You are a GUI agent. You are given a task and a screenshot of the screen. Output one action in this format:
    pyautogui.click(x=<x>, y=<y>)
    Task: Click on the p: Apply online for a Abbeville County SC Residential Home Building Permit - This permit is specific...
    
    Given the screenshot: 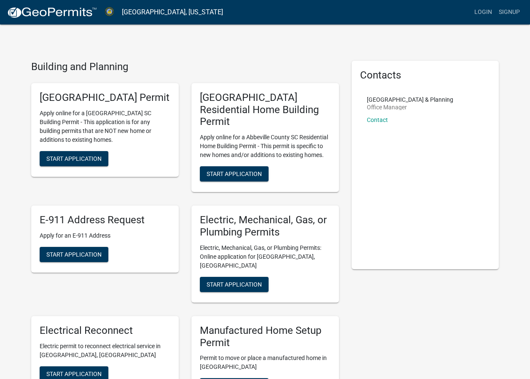 What is the action you would take?
    pyautogui.click(x=265, y=146)
    